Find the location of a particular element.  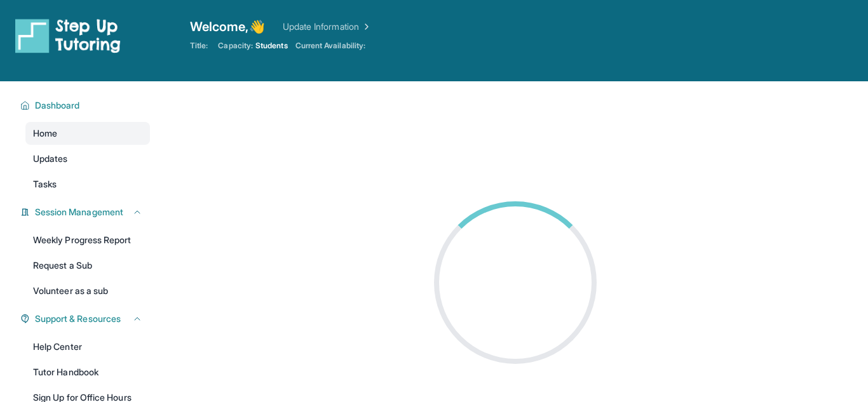

img: Chevron Right is located at coordinates (366, 26).